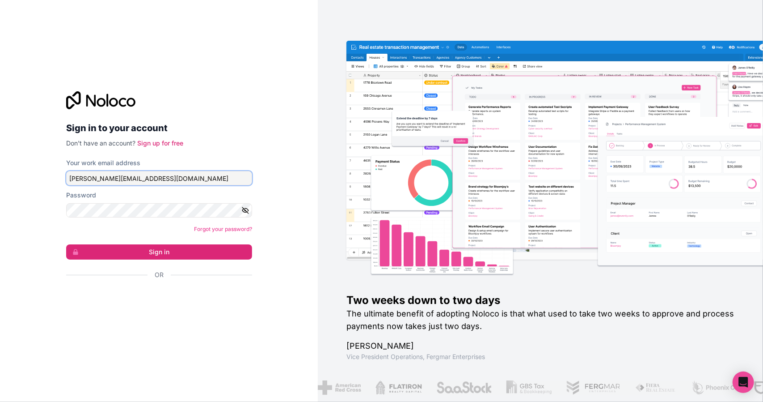 This screenshot has width=763, height=402. I want to click on h2: Sign in to your account, so click(159, 128).